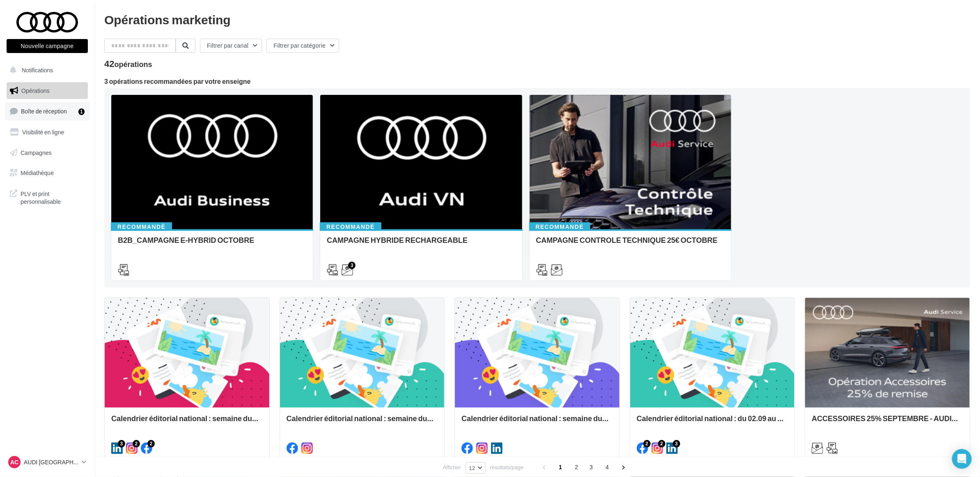 The height and width of the screenshot is (477, 980). What do you see at coordinates (44, 111) in the screenshot?
I see `span: Boîte de réception` at bounding box center [44, 111].